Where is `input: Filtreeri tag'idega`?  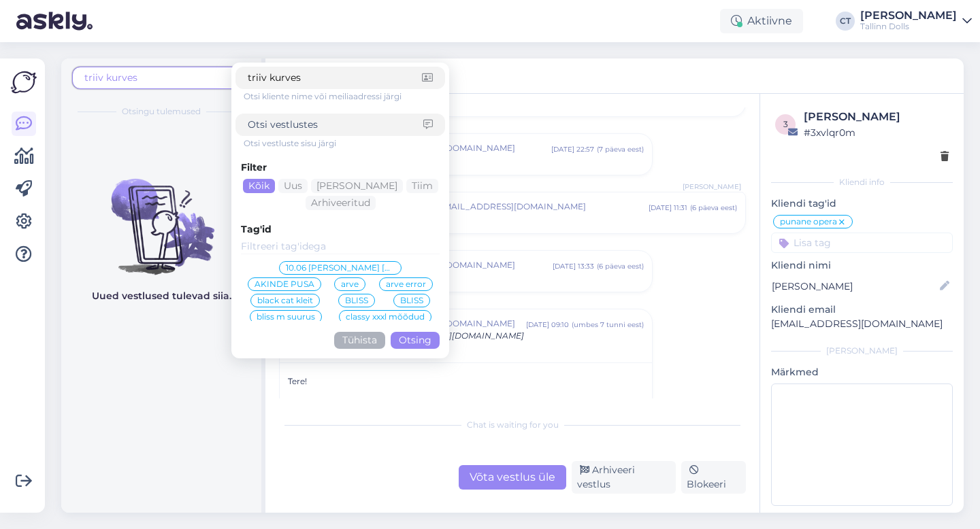
input: Filtreeri tag'idega is located at coordinates (340, 247).